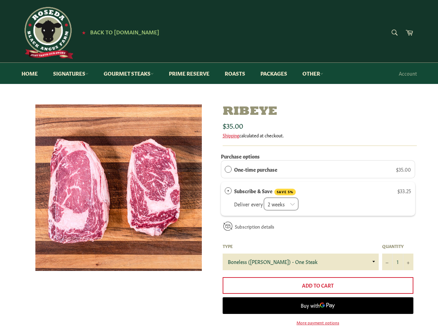 The image size is (438, 333). What do you see at coordinates (265, 191) in the screenshot?
I see `label: Subscribe & Save` at bounding box center [265, 191].